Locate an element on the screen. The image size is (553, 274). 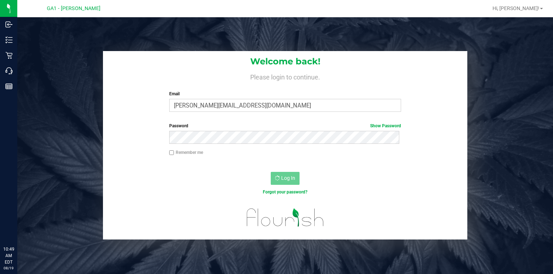
span: Password is located at coordinates (179, 126).